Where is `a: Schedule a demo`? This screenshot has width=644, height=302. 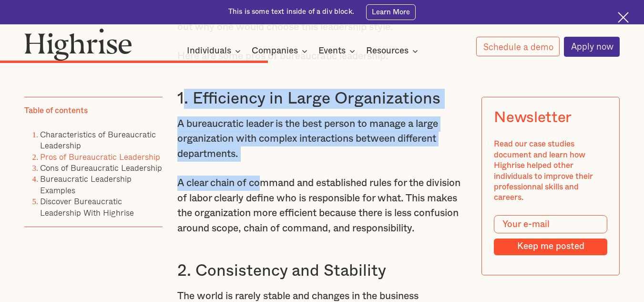
a: Schedule a demo is located at coordinates (518, 46).